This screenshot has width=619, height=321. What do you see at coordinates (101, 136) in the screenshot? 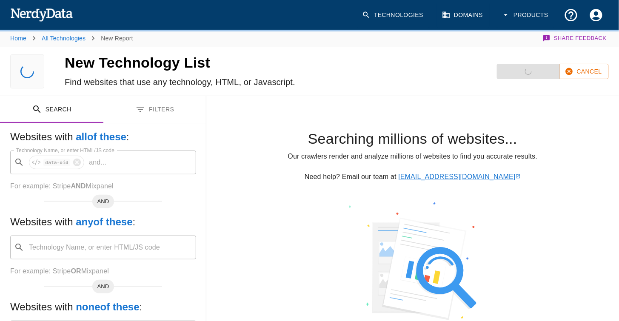
I see `b: all of these` at bounding box center [101, 136].